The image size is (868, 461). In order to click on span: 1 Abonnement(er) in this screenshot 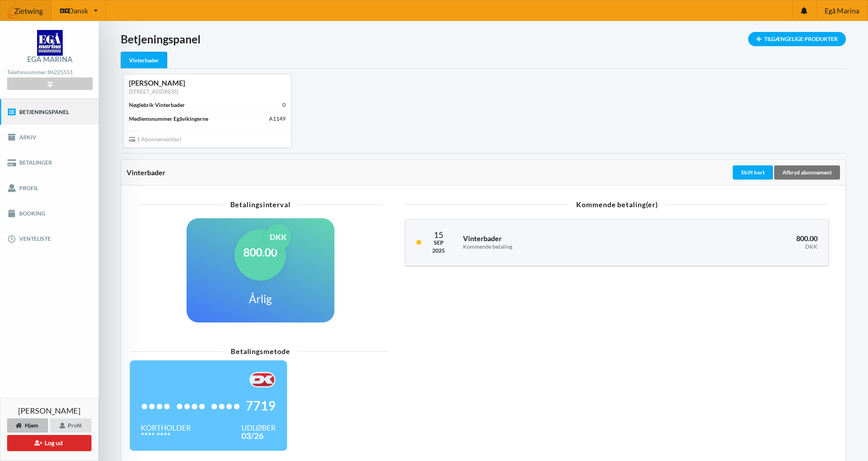, I will do `click(155, 139)`.